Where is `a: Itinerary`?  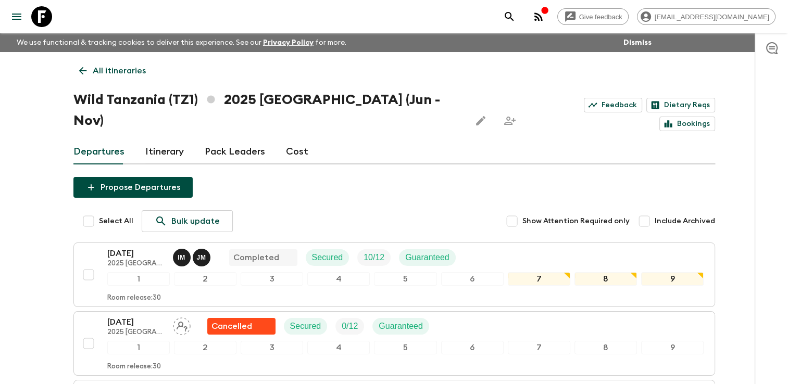 a: Itinerary is located at coordinates (165, 152).